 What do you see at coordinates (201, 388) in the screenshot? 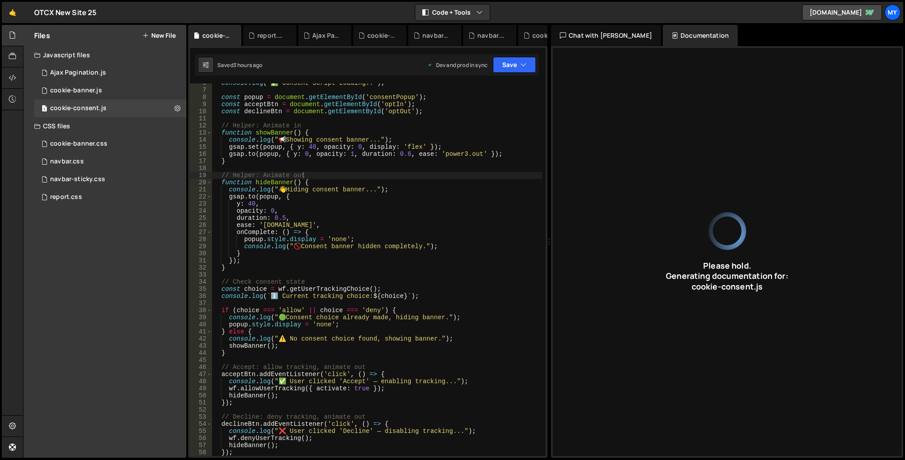
I see `div: 49` at bounding box center [201, 388].